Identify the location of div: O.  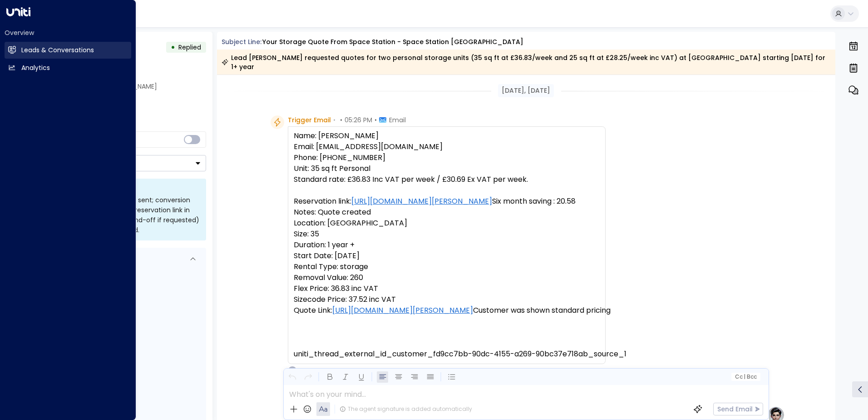
(293, 370).